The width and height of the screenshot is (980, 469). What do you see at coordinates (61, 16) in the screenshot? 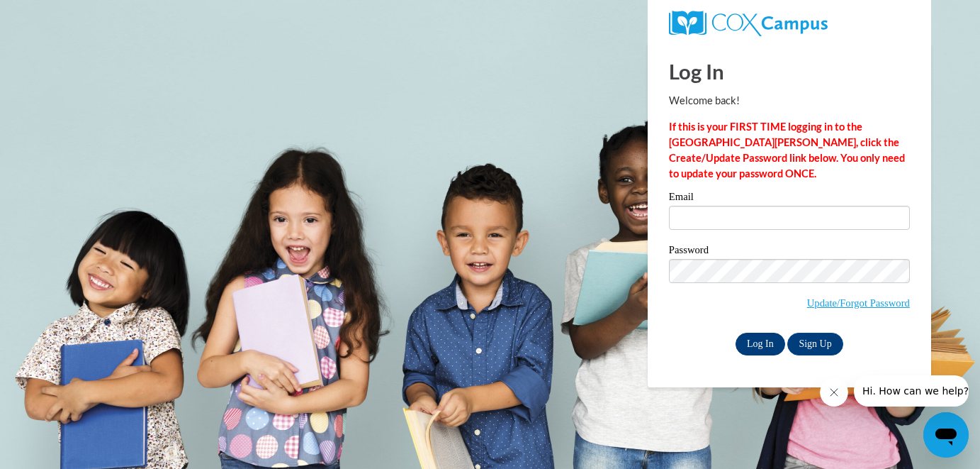
I see `span: Hi. How can we help?` at bounding box center [61, 16].